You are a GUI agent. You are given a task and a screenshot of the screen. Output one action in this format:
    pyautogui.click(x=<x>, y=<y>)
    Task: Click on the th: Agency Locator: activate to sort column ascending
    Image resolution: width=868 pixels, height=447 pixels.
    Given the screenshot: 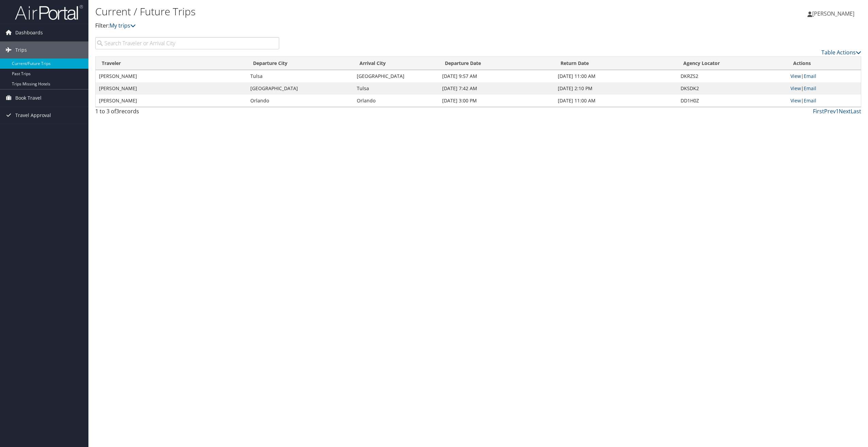 What is the action you would take?
    pyautogui.click(x=733, y=63)
    